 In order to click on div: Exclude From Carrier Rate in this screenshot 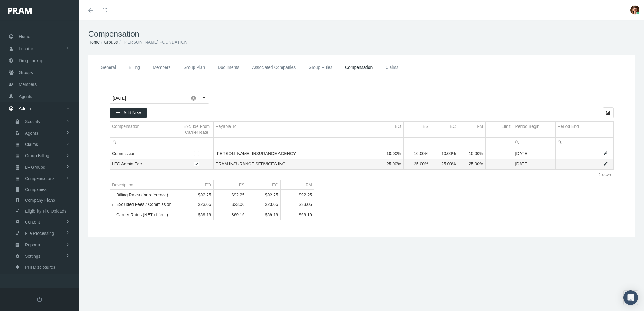, I will do `click(197, 129)`.